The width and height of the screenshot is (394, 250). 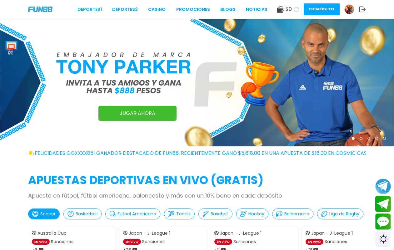 I want to click on img: Avatar, so click(x=349, y=9).